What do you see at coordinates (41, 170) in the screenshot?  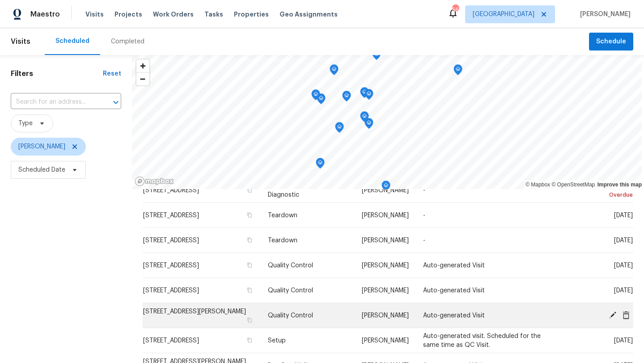 I see `span: Scheduled Date` at bounding box center [41, 170].